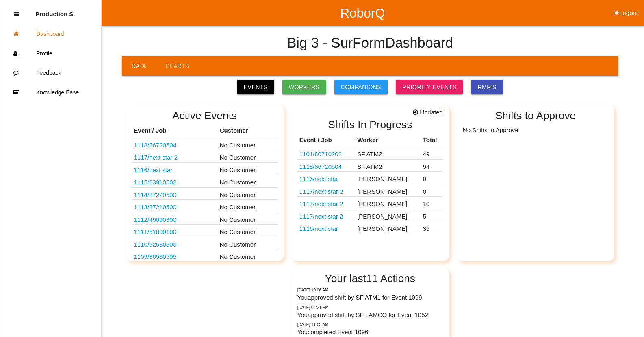 This screenshot has height=337, width=644. I want to click on p: You approved shift by SF LAMCO for Event 1052, so click(370, 315).